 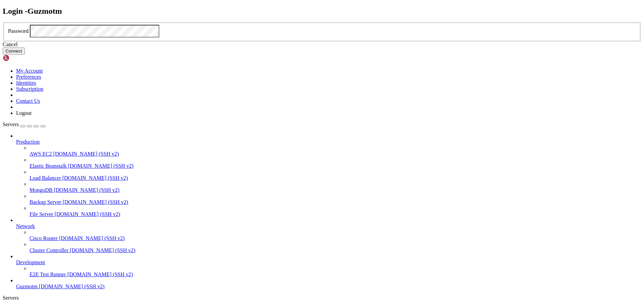 What do you see at coordinates (24, 113) in the screenshot?
I see `a: Logout` at bounding box center [24, 113].